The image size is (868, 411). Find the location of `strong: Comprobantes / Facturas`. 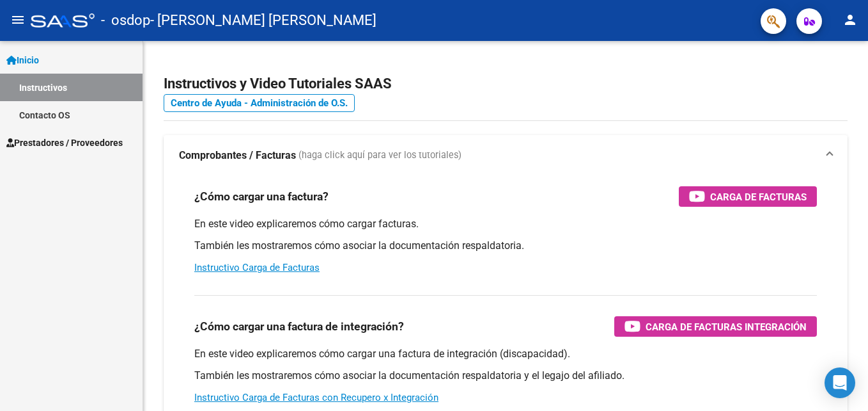

strong: Comprobantes / Facturas is located at coordinates (237, 156).